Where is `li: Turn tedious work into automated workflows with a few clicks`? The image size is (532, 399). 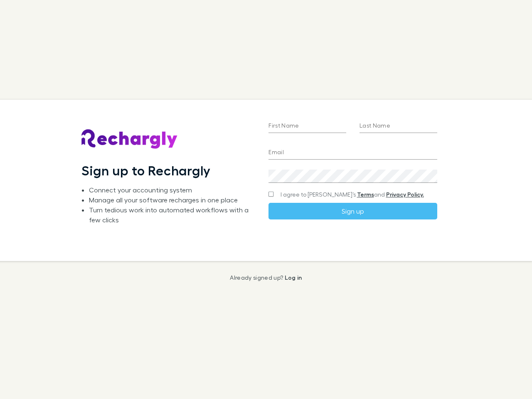 li: Turn tedious work into automated workflows with a few clicks is located at coordinates (172, 215).